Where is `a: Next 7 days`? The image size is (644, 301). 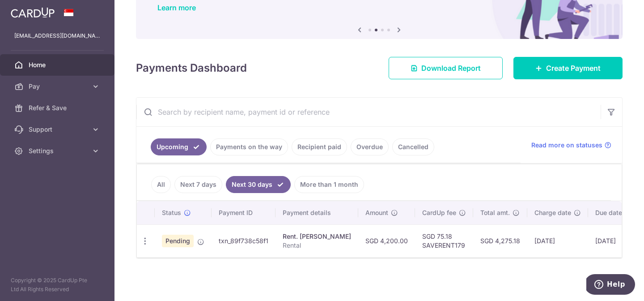
a: Next 7 days is located at coordinates (198, 184).